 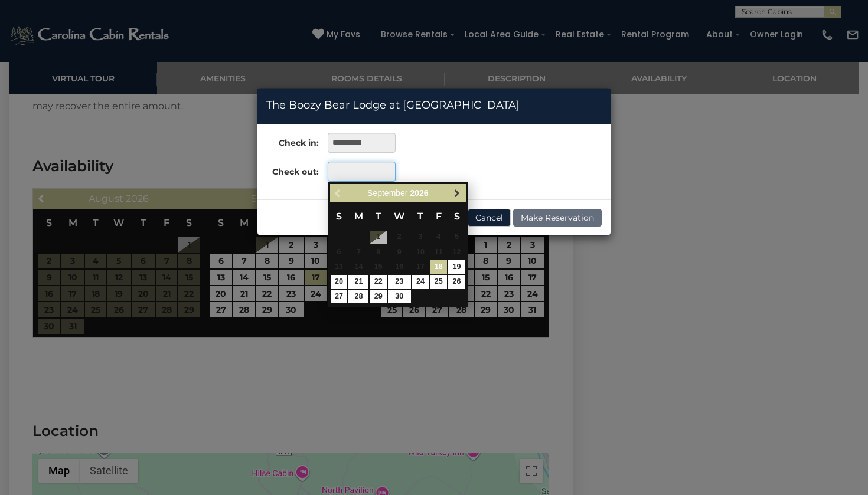 I want to click on a: 23, so click(x=399, y=282).